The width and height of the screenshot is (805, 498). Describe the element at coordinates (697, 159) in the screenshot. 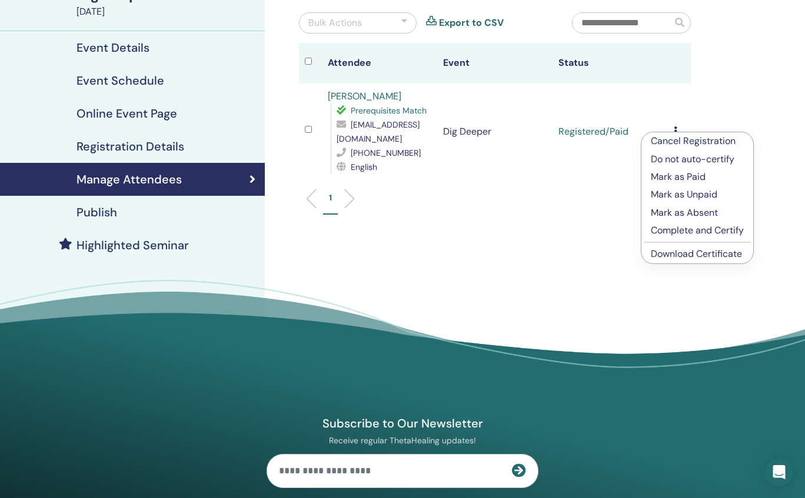

I see `p: Do not auto-certify` at that location.